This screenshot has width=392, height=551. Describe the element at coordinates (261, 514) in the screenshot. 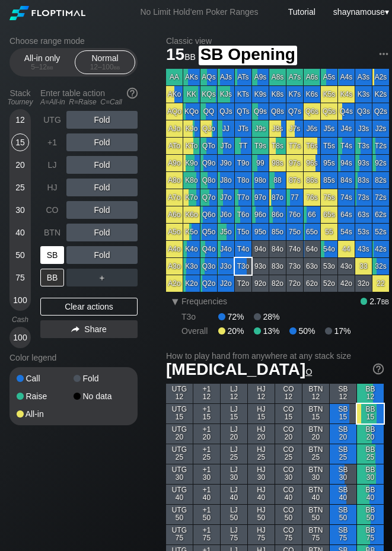

I see `div: HJ 50` at that location.